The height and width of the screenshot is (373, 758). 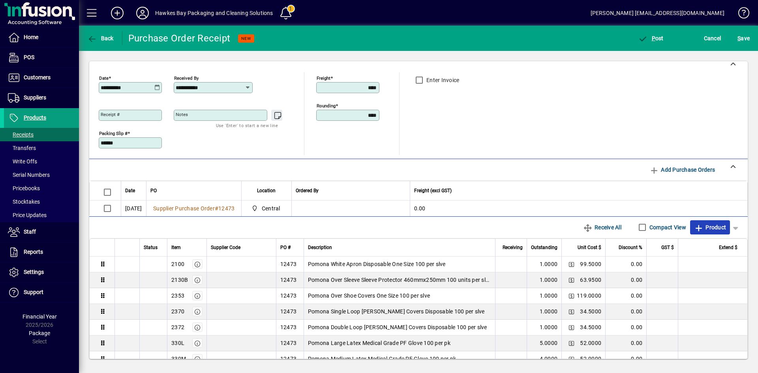 What do you see at coordinates (117, 13) in the screenshot?
I see `button: Add` at bounding box center [117, 13].